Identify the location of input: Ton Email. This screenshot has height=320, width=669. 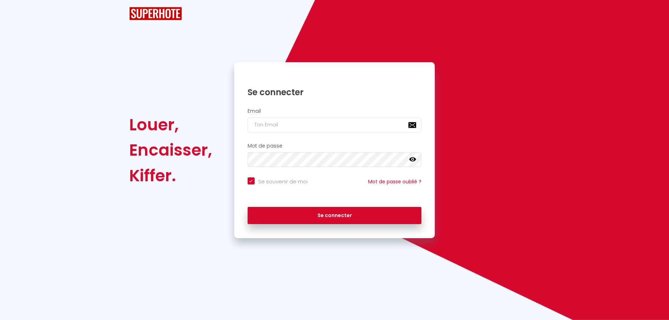
(334, 125).